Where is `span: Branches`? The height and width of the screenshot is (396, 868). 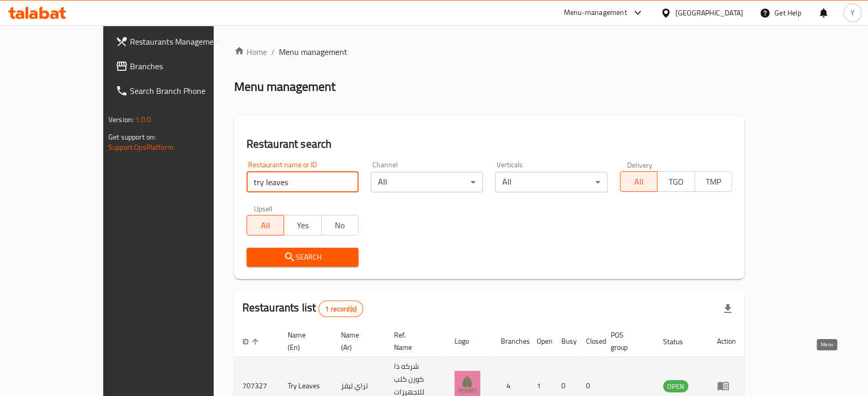
span: Branches is located at coordinates (185, 66).